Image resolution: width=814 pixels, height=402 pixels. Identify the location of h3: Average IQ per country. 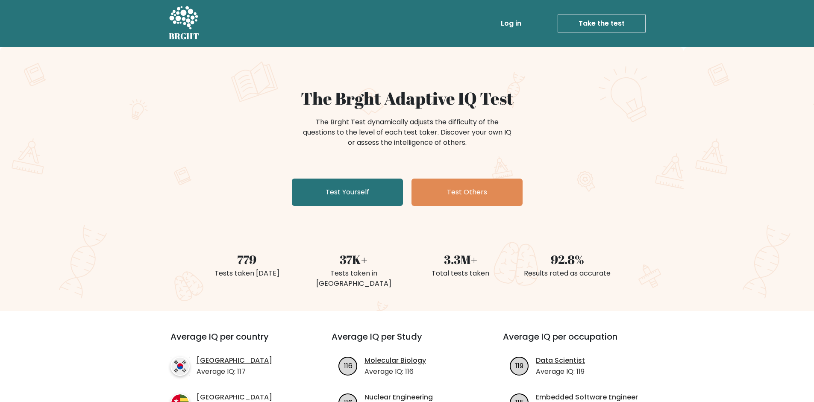
(235, 342).